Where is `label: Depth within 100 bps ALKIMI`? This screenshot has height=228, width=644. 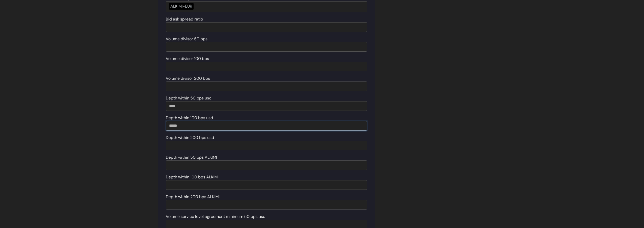 label: Depth within 100 bps ALKIMI is located at coordinates (192, 177).